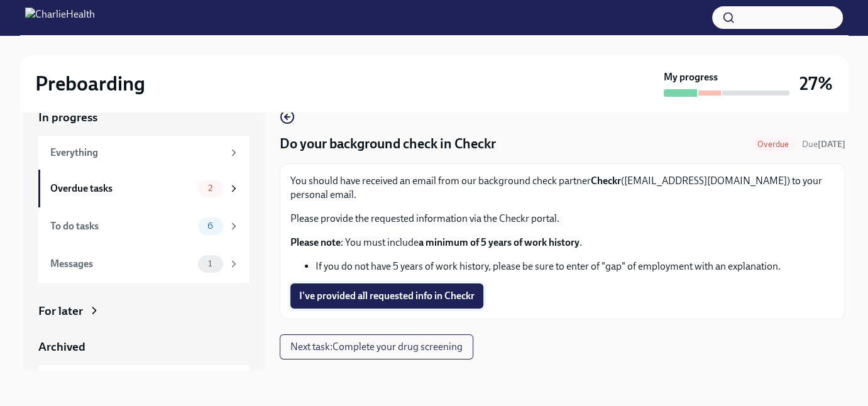 The height and width of the screenshot is (406, 868). Describe the element at coordinates (387, 296) in the screenshot. I see `button: I've provided all requested info in Checkr` at that location.